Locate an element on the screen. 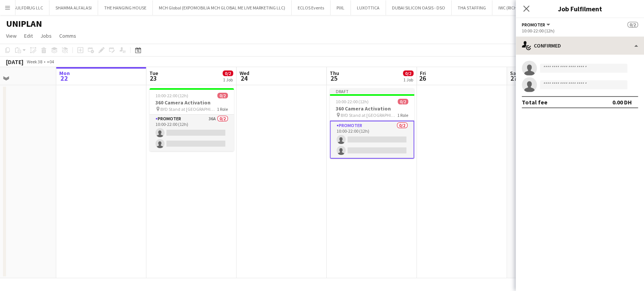 The height and width of the screenshot is (291, 644). button: THA STAFFING is located at coordinates (472, 8).